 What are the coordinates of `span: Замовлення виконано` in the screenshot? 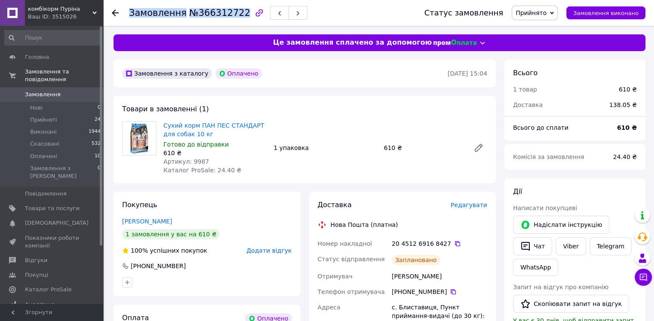 It's located at (606, 13).